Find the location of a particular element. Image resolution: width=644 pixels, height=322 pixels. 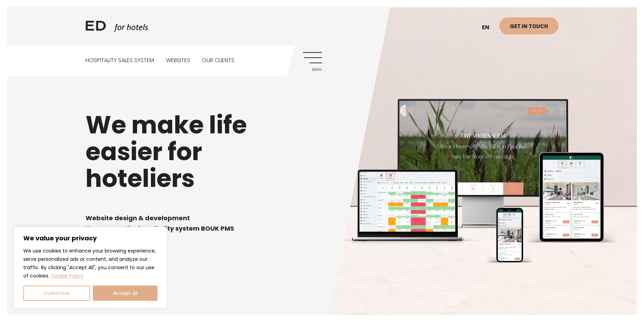

a: Menu is located at coordinates (312, 61).